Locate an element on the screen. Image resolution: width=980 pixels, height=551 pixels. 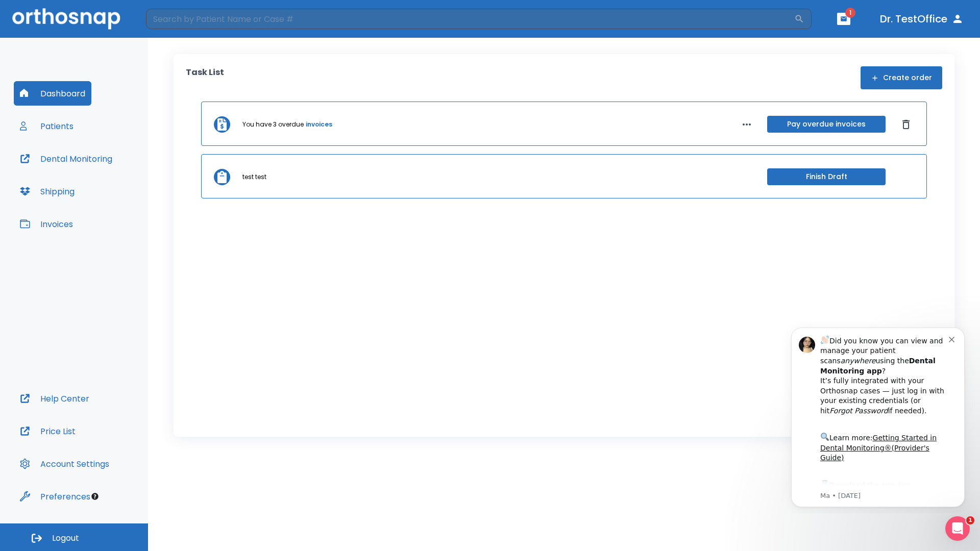
a: invoices is located at coordinates (319, 125).